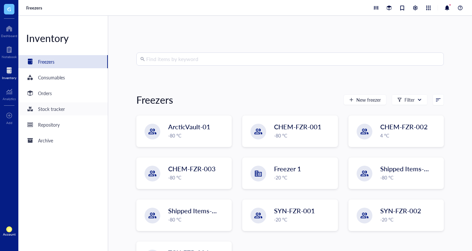 The image size is (472, 251). What do you see at coordinates (9, 99) in the screenshot?
I see `div: Analytics` at bounding box center [9, 99].